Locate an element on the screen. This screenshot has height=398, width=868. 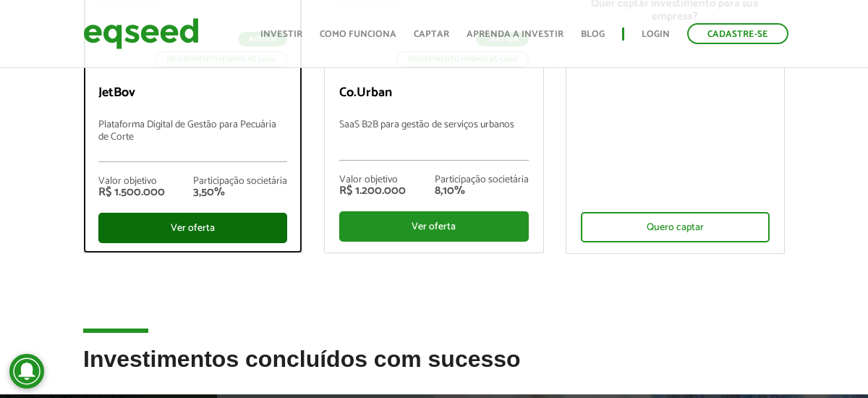
p: SaaS B2B para gestão de serviços urbanos is located at coordinates (433, 139).